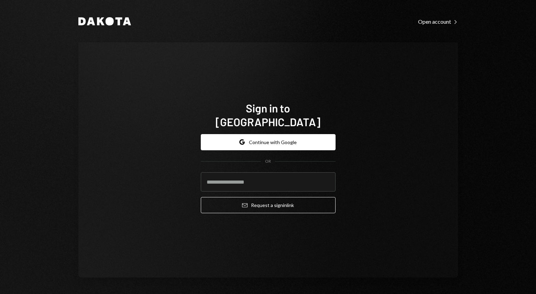 This screenshot has width=536, height=294. I want to click on div: OR, so click(268, 161).